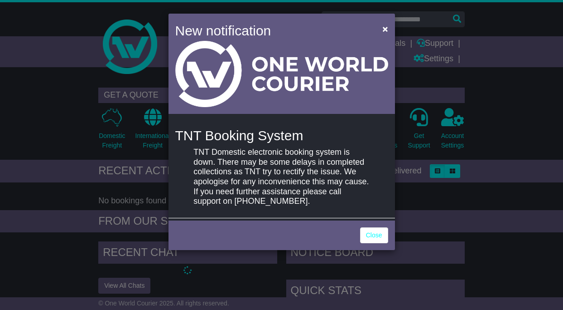 Image resolution: width=563 pixels, height=310 pixels. I want to click on h4: New notification, so click(272, 30).